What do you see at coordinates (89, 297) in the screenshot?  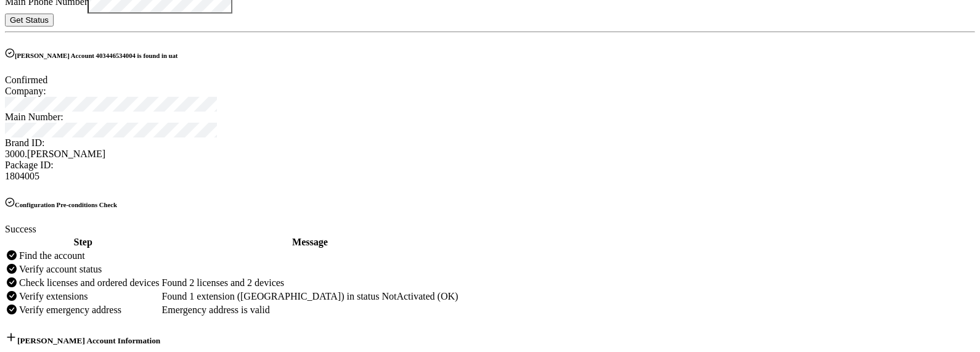 I see `td: Verify extensions` at bounding box center [89, 297].